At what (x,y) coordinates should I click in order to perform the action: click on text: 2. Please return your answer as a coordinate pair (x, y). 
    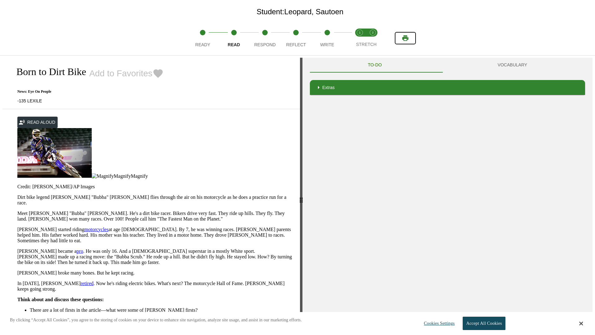
    Looking at the image, I should click on (373, 33).